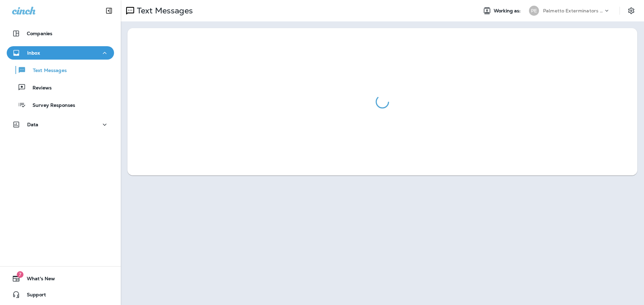 The width and height of the screenshot is (644, 305). Describe the element at coordinates (33, 53) in the screenshot. I see `p: Inbox` at that location.